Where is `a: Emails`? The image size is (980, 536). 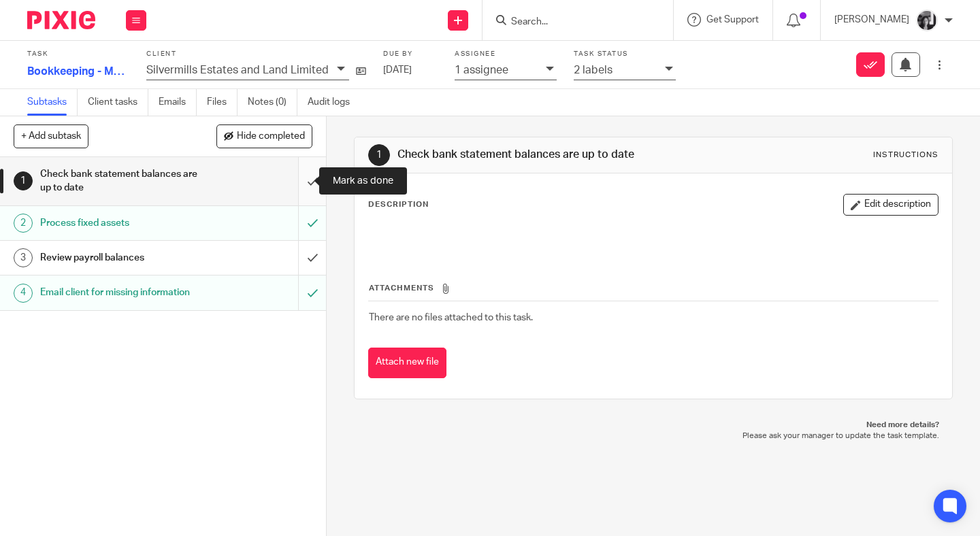 a: Emails is located at coordinates (178, 102).